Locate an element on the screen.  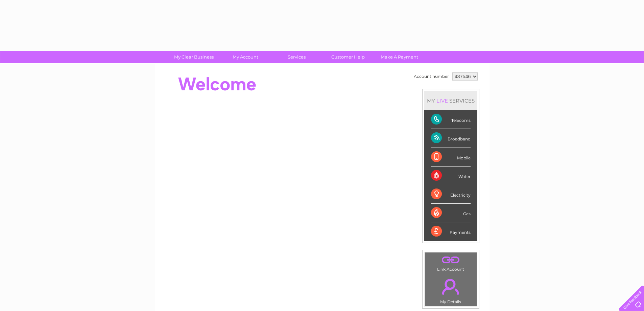
div: Mobile is located at coordinates (451, 157).